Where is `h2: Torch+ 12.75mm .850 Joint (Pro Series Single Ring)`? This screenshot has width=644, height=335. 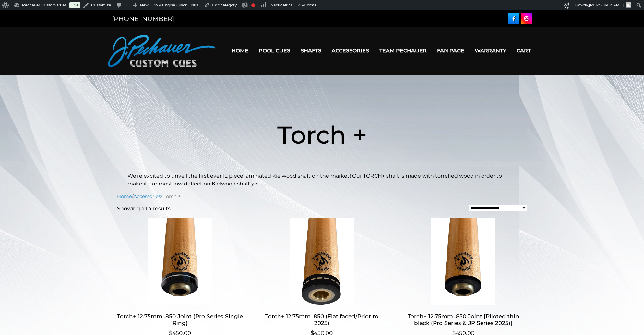 h2: Torch+ 12.75mm .850 Joint (Pro Series Single Ring) is located at coordinates (180, 320).